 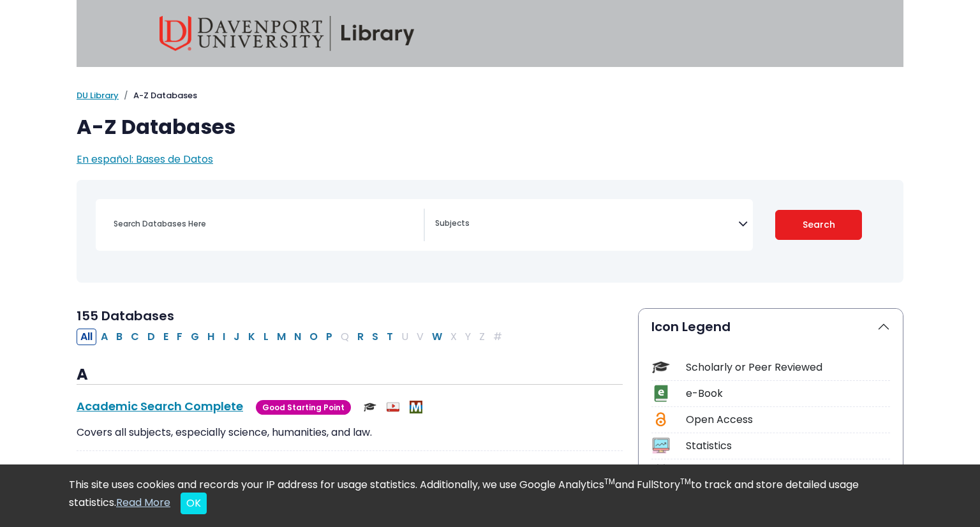 What do you see at coordinates (251, 337) in the screenshot?
I see `button: Filter Results K` at bounding box center [251, 337].